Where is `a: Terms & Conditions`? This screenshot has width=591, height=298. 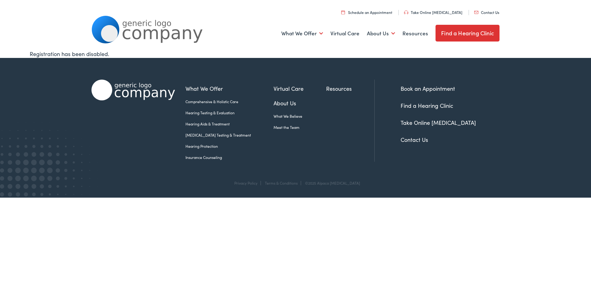 a: Terms & Conditions is located at coordinates (281, 183).